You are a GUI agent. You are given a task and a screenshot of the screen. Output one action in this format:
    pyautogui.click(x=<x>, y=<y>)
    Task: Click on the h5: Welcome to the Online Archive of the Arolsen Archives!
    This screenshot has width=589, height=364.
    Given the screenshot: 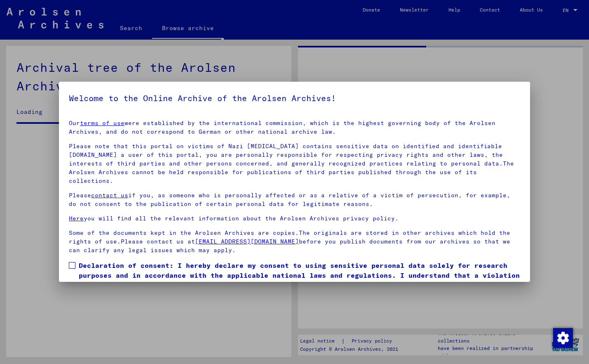 What is the action you would take?
    pyautogui.click(x=294, y=98)
    